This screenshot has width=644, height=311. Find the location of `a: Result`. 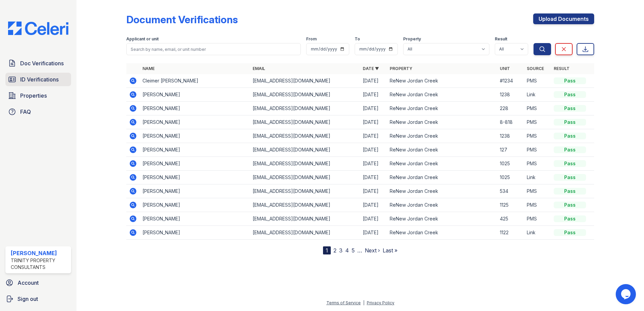

a: Result is located at coordinates (562, 68).